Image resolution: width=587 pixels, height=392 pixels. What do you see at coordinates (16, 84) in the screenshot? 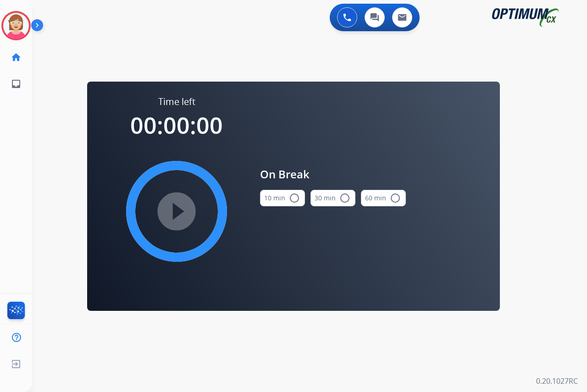
I see `mat-icon: inbox` at bounding box center [16, 84].